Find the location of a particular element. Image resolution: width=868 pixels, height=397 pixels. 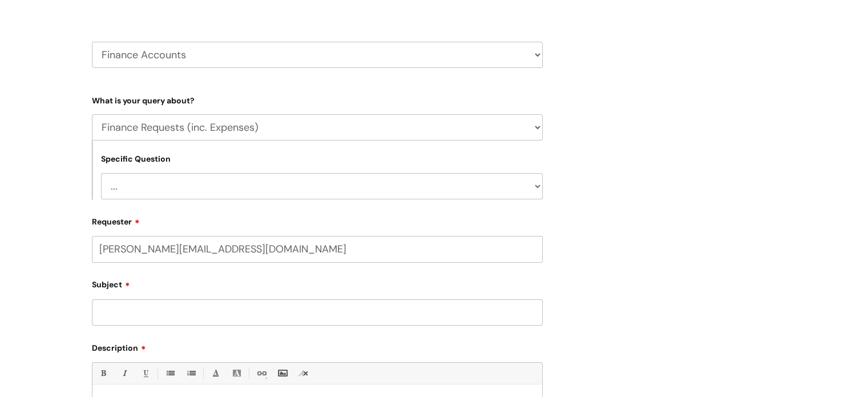

label: Description is located at coordinates (317, 346).